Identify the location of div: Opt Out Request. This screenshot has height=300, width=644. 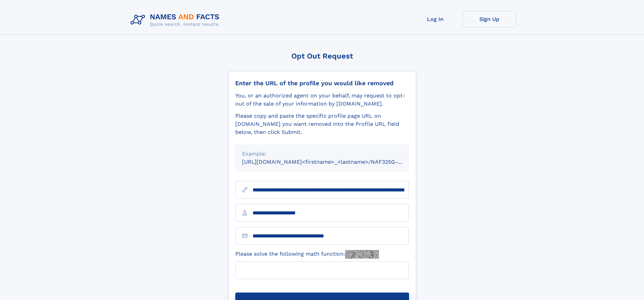
(322, 56).